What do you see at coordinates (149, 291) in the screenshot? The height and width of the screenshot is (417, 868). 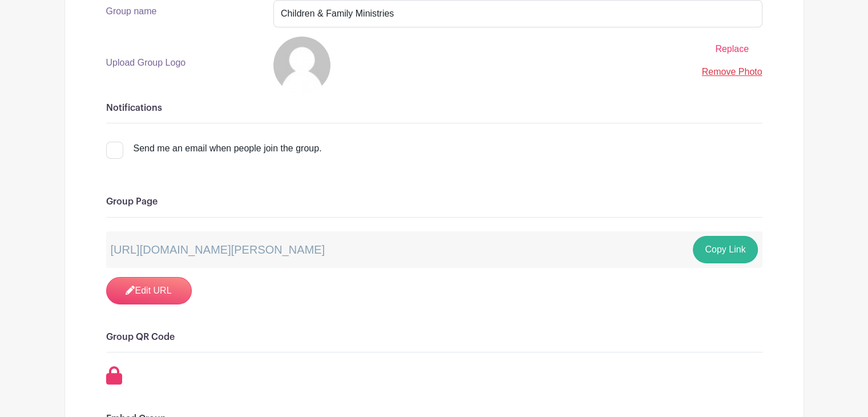 I see `a: Edit URL` at bounding box center [149, 291].